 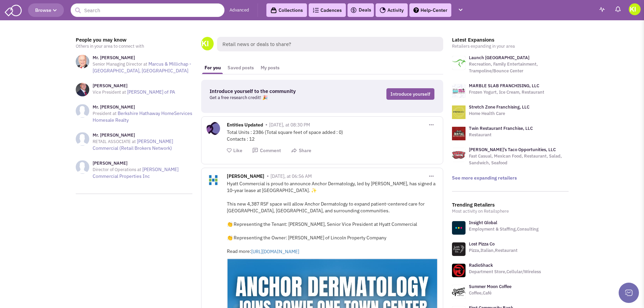 What do you see at coordinates (483, 223) in the screenshot?
I see `a: Insight Global` at bounding box center [483, 223].